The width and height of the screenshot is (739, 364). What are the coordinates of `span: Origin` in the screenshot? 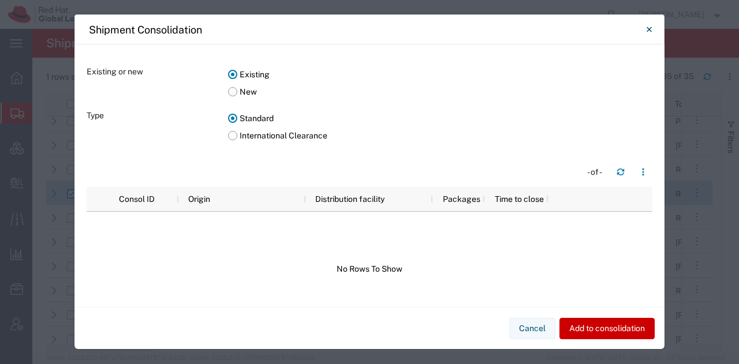 It's located at (199, 199).